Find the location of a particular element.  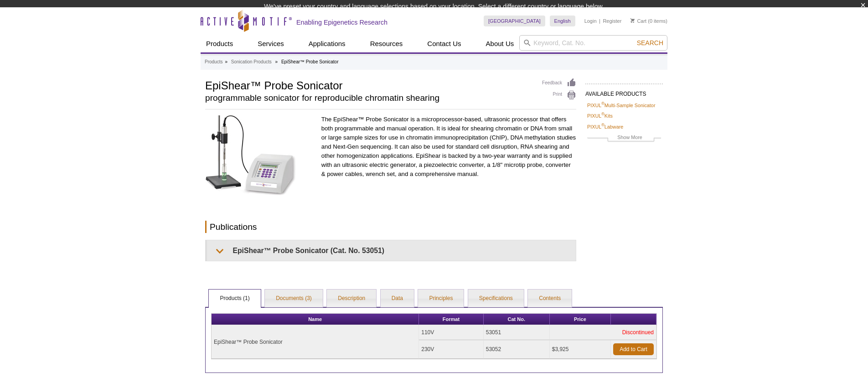

a: About Us is located at coordinates (500, 43).